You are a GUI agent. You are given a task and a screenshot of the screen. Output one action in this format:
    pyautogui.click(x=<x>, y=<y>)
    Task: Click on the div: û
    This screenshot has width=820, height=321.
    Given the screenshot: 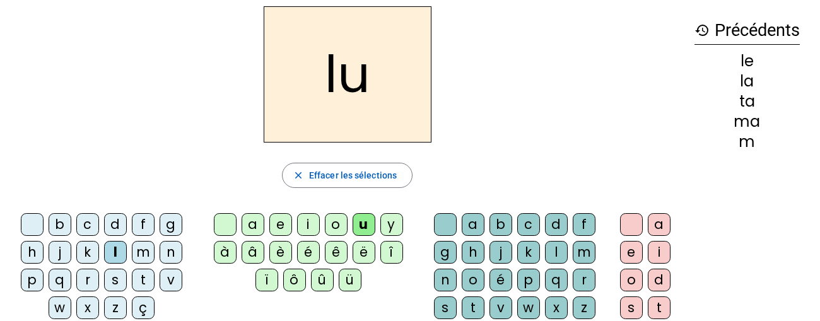 What is the action you would take?
    pyautogui.click(x=322, y=280)
    